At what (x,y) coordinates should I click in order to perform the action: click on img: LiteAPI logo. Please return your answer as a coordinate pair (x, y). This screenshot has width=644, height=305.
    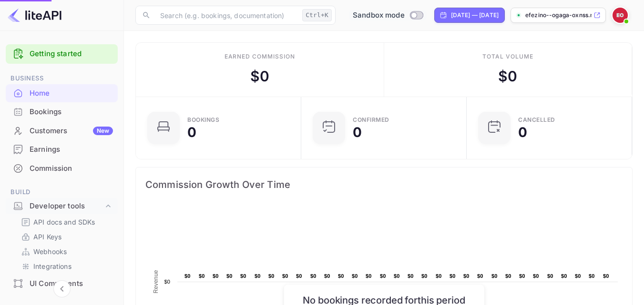
    Looking at the image, I should click on (34, 15).